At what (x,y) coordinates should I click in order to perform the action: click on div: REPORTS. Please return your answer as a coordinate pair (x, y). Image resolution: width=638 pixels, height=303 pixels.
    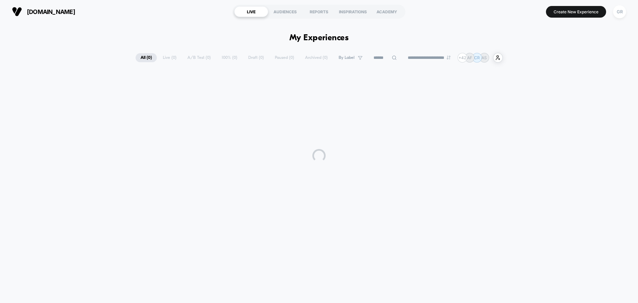
    Looking at the image, I should click on (319, 12).